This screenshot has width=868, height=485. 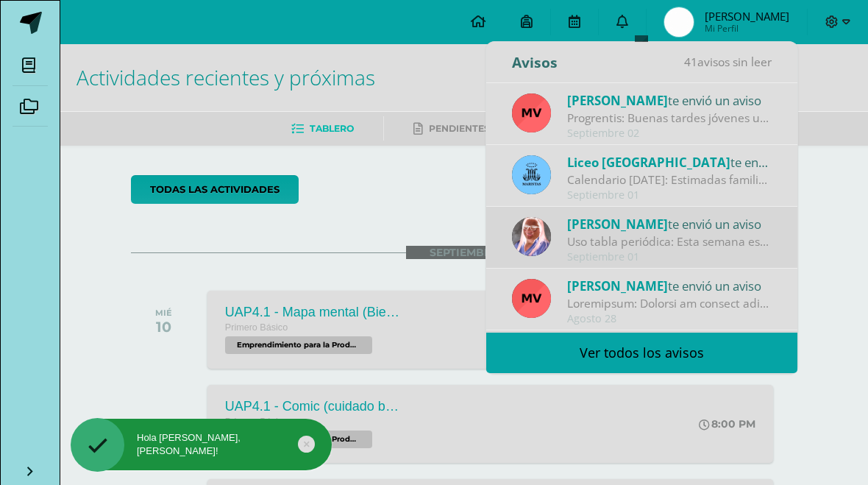 What do you see at coordinates (484, 128) in the screenshot?
I see `a: Pendientes de entrega` at bounding box center [484, 128].